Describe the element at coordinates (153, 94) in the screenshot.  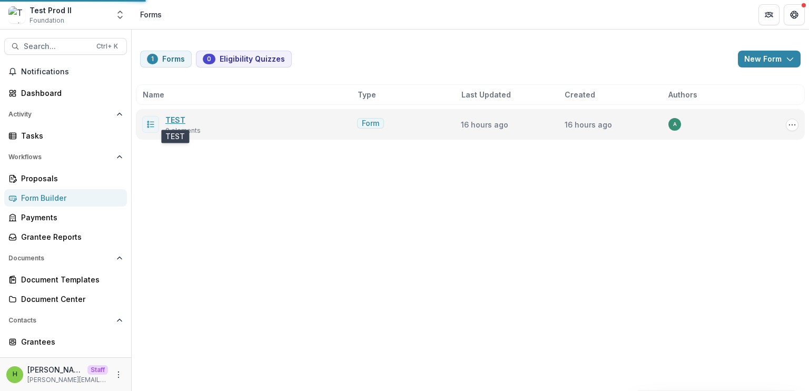
I see `span: Name` at that location.